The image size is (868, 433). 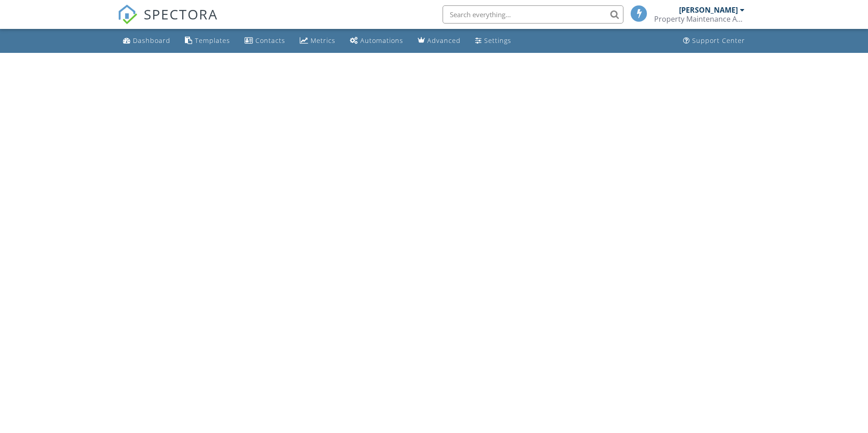 What do you see at coordinates (381, 40) in the screenshot?
I see `div: Automations` at bounding box center [381, 40].